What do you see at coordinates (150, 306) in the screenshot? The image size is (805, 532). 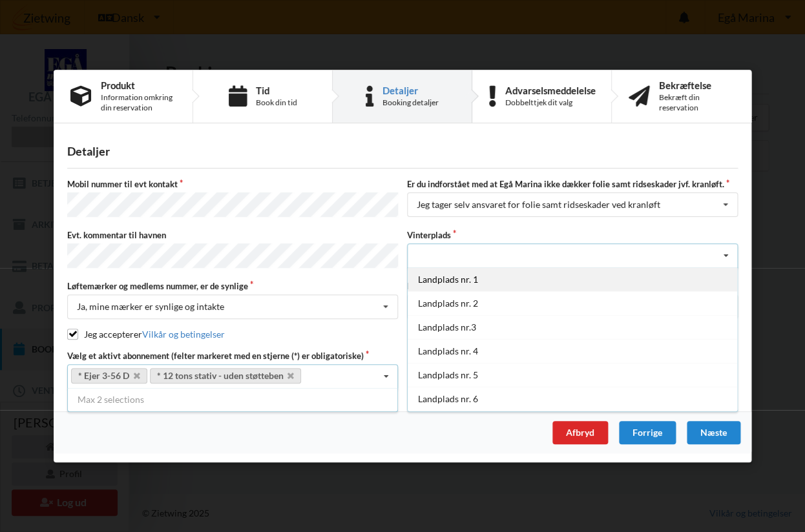 I see `div: Ja, mine mærker er synlige og intakte` at bounding box center [150, 306].